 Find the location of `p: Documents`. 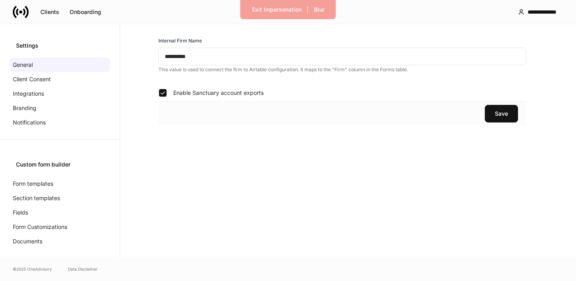

p: Documents is located at coordinates (28, 241).